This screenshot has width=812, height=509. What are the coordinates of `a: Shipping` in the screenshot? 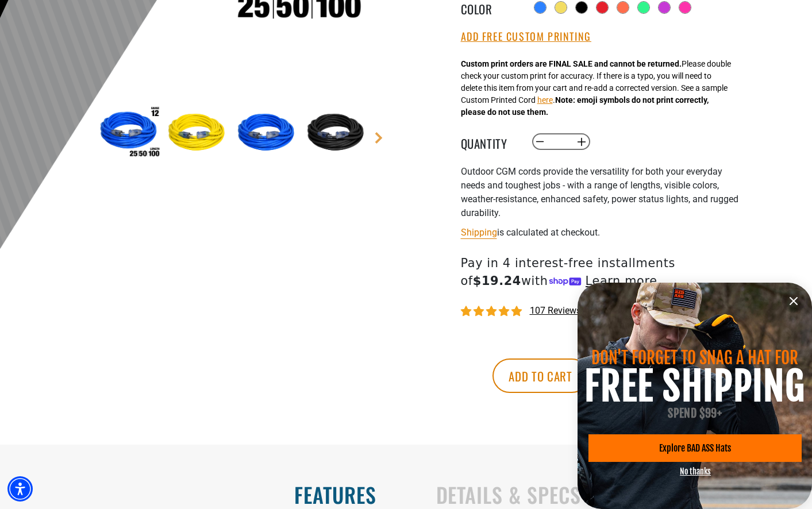 It's located at (479, 232).